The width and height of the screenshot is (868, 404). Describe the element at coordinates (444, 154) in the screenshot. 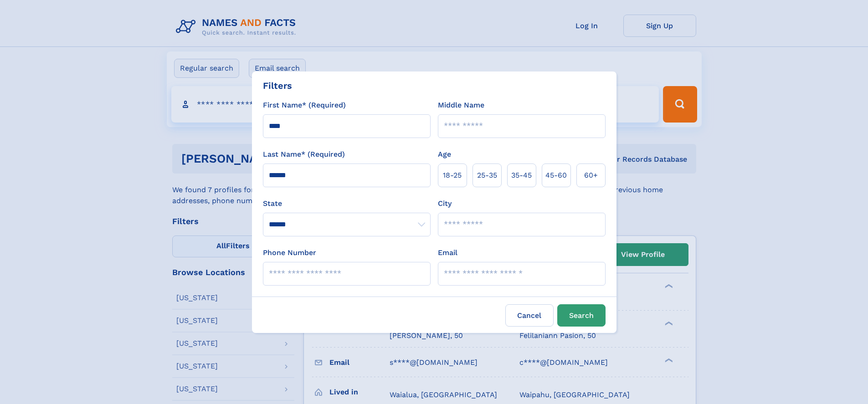

I see `label: Age` at that location.